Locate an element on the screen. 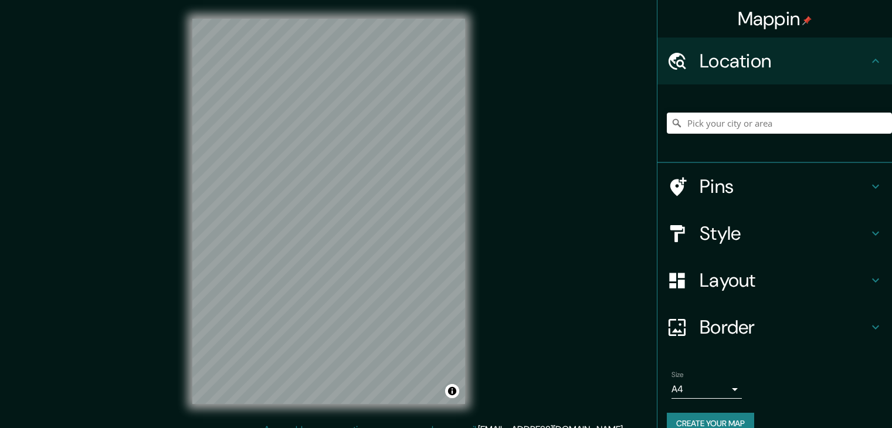 This screenshot has height=428, width=892. h4: Pins is located at coordinates (785, 187).